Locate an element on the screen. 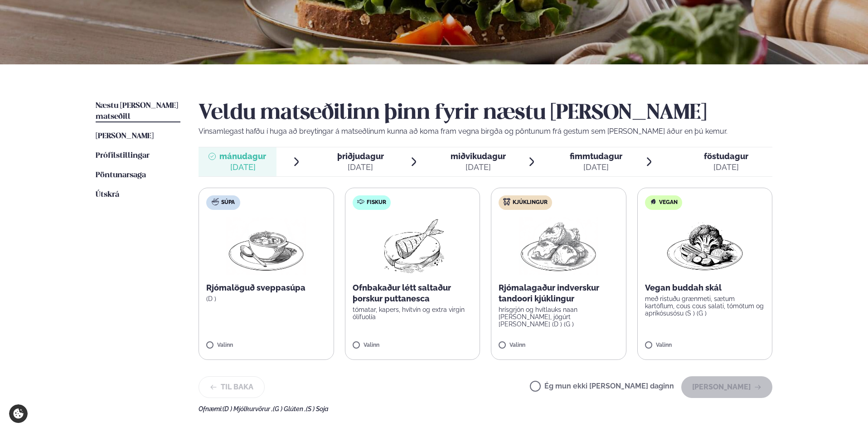 This screenshot has width=868, height=432. span: (G ) Glúten , is located at coordinates (289, 409).